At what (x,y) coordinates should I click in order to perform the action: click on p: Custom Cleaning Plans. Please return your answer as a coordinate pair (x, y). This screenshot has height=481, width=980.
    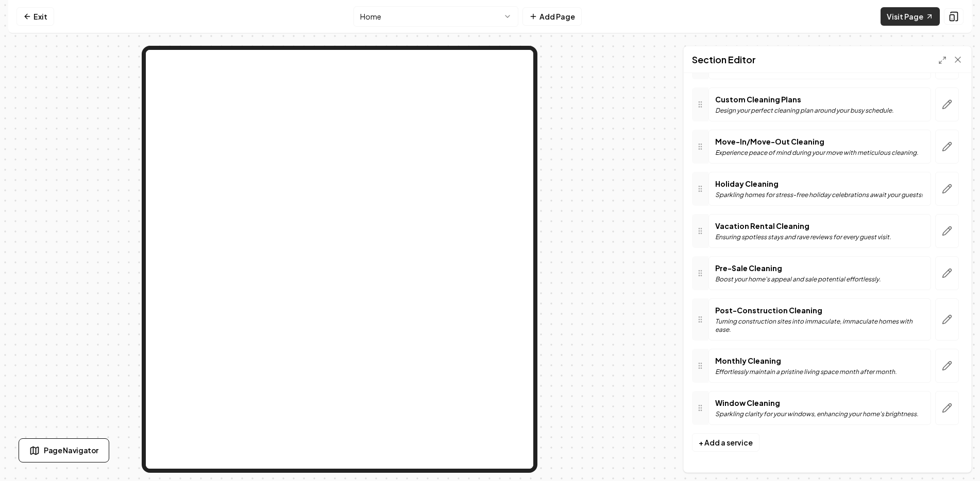
    Looking at the image, I should click on (804, 99).